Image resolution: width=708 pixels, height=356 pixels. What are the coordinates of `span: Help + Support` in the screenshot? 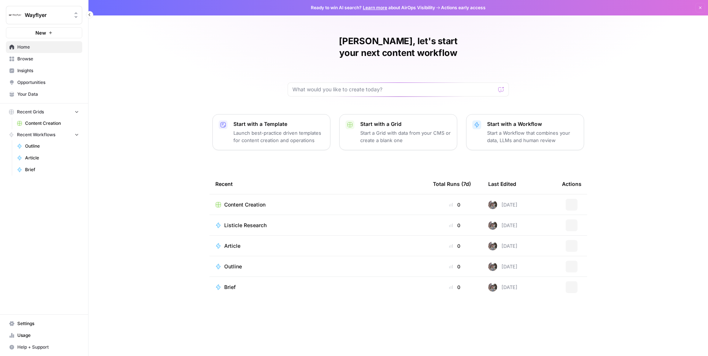 It's located at (48, 348).